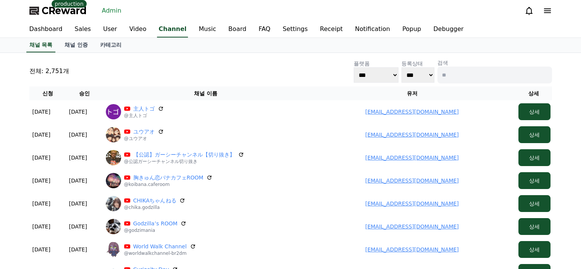 The width and height of the screenshot is (581, 269). Describe the element at coordinates (155, 200) in the screenshot. I see `a: CHIKAちゃんねる` at that location.